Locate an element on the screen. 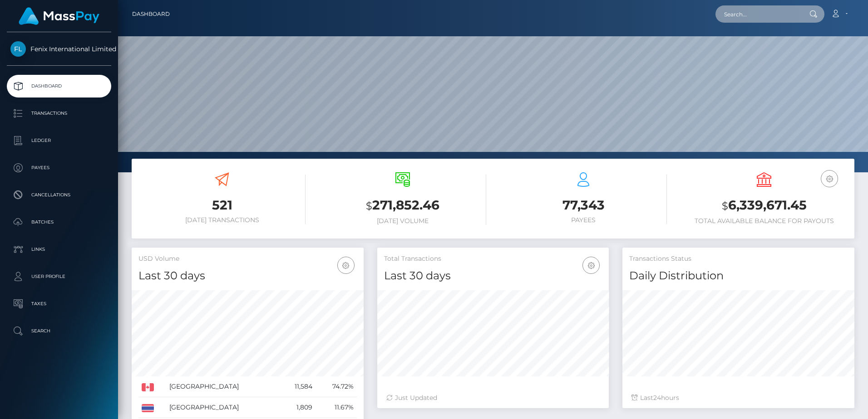  p: Ledger is located at coordinates (59, 141).